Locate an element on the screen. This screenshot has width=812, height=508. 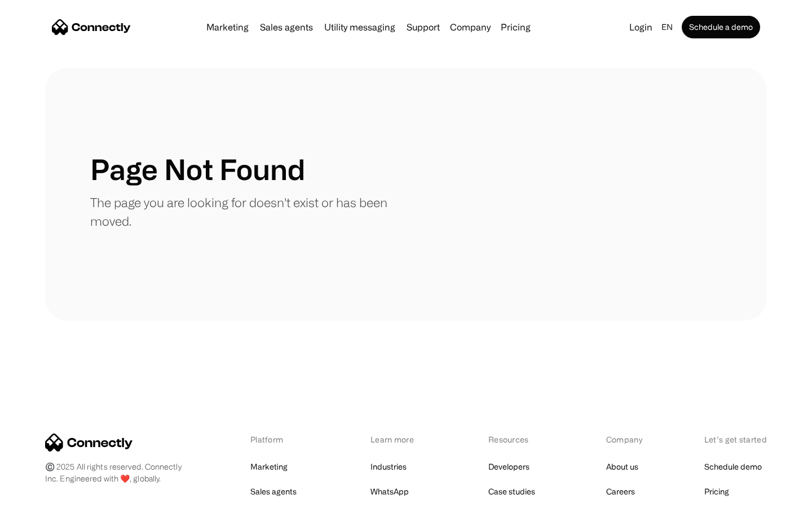
aside: Language selected: English is located at coordinates (39, 495).